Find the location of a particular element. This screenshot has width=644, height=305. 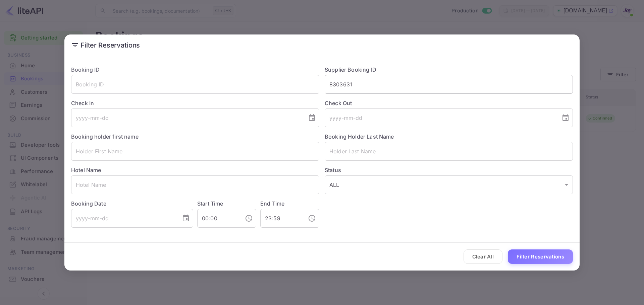

label: End Time is located at coordinates (273, 204).